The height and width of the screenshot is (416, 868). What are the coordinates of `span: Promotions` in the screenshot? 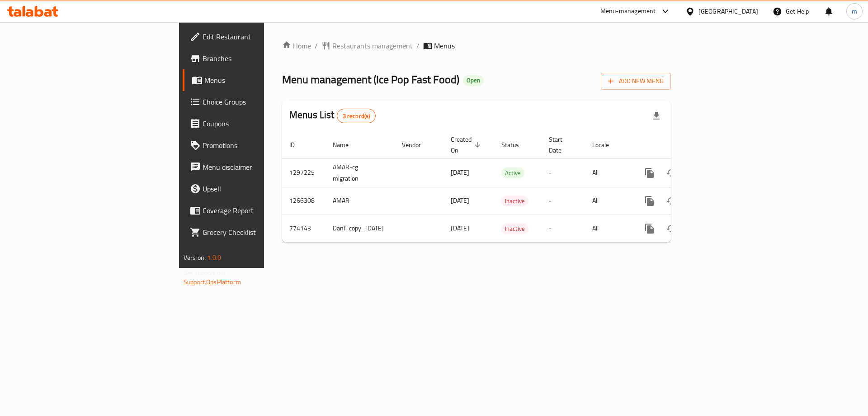 It's located at (259, 145).